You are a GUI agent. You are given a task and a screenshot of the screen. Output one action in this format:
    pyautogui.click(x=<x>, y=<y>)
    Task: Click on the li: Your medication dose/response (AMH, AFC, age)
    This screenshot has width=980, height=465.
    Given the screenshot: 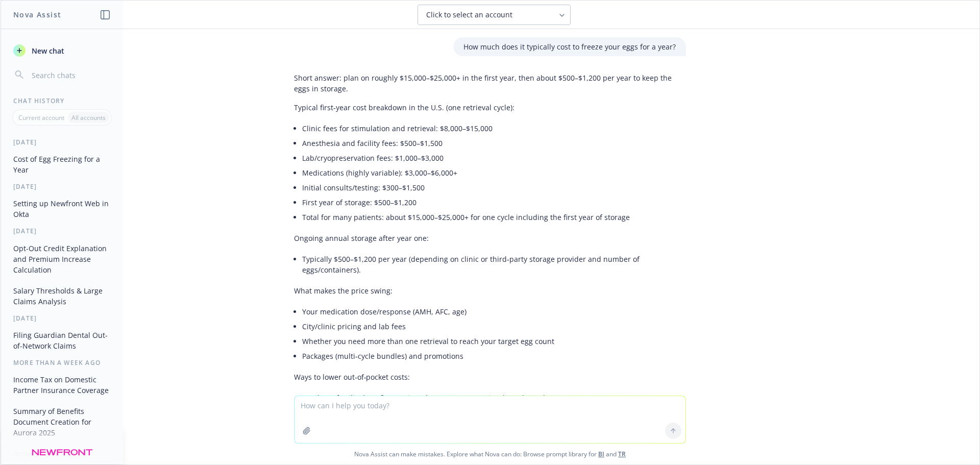 What is the action you would take?
    pyautogui.click(x=494, y=311)
    